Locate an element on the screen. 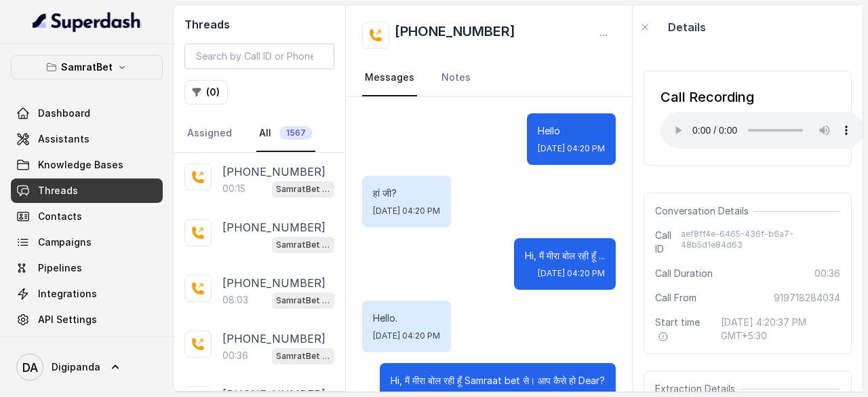 Image resolution: width=868 pixels, height=397 pixels. a: Voices Library is located at coordinates (87, 346).